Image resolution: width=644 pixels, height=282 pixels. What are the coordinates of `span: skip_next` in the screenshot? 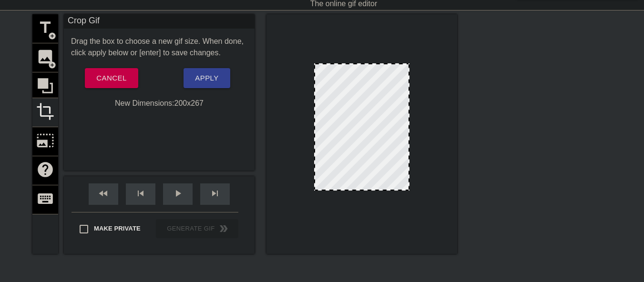 It's located at (215, 193).